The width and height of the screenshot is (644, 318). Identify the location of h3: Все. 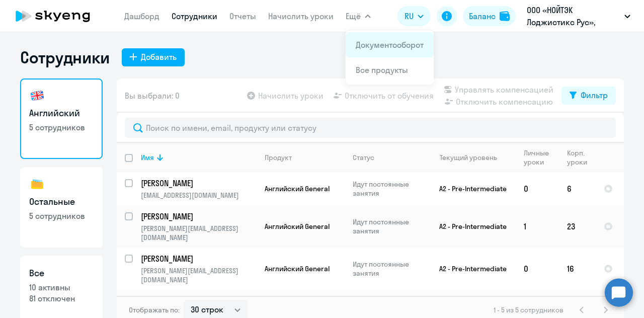
(61, 273).